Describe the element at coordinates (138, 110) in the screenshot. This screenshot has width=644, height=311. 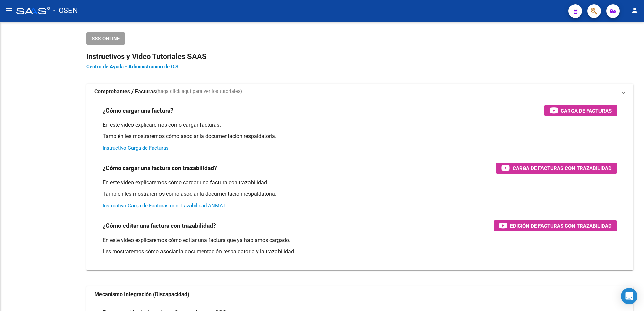
I see `h3: ¿Cómo cargar una factura?` at that location.